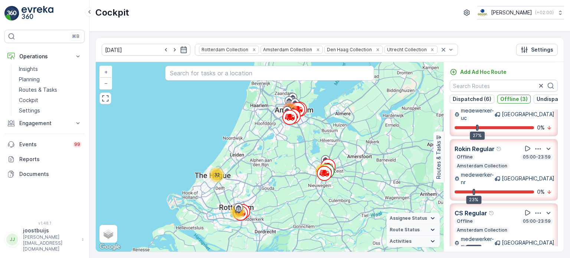 Image resolution: width=570 pixels, height=258 pixels. What do you see at coordinates (413, 230) in the screenshot?
I see `summary: Route Status` at bounding box center [413, 230].